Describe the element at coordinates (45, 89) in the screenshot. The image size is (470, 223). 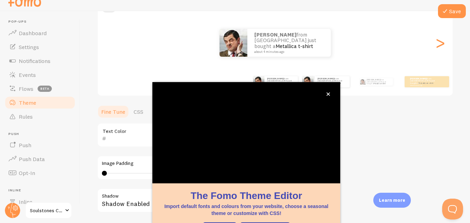
I see `span: beta` at that location.